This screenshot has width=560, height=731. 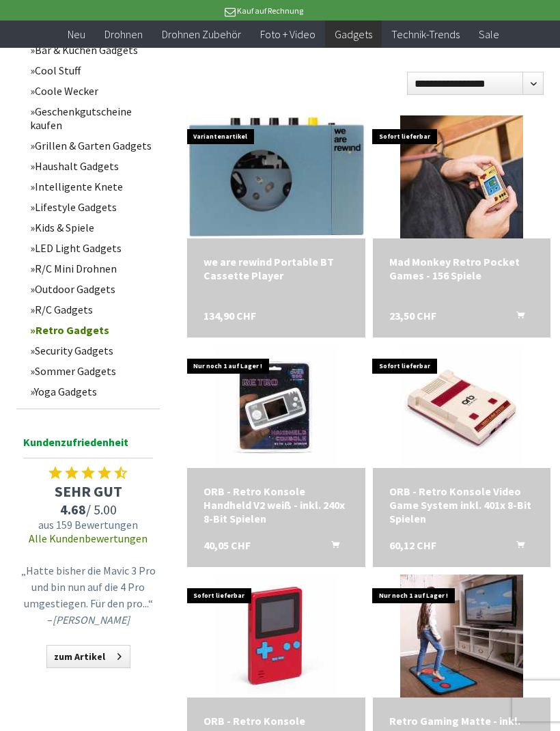 I want to click on a: Outdoor Gadgets, so click(x=92, y=289).